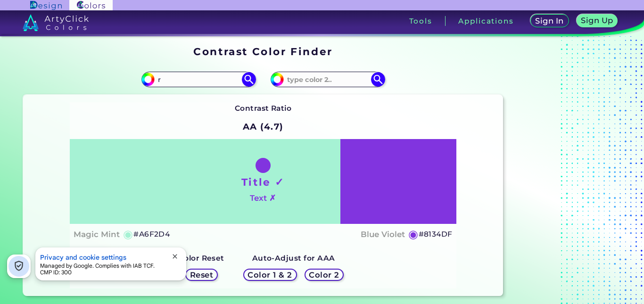 This screenshot has height=304, width=644. Describe the element at coordinates (263, 127) in the screenshot. I see `h2: AA (4.7)` at that location.